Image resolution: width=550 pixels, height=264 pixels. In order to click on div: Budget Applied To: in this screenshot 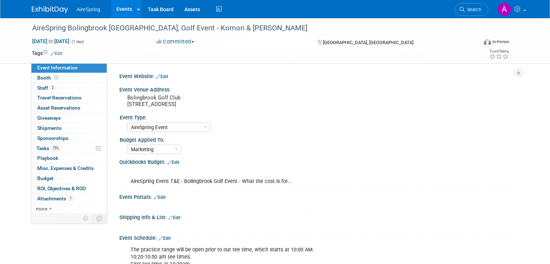, I will do `click(317, 139)`.